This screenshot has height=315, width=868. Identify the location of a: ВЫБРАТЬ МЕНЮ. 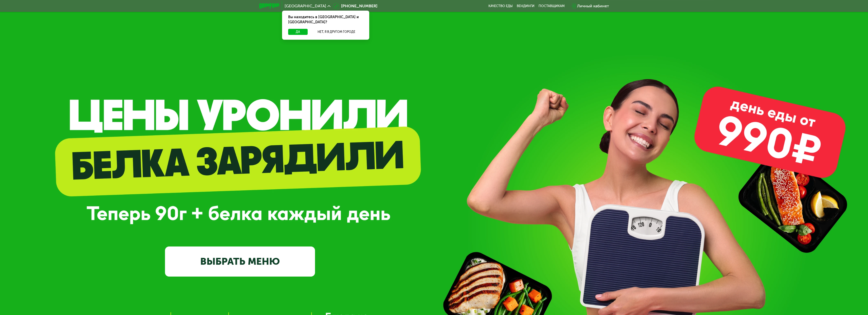
(240, 261).